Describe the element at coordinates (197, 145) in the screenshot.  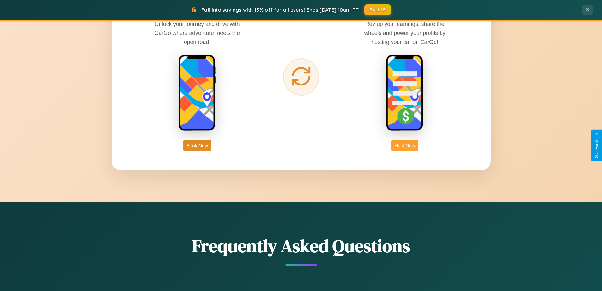
I see `button: Book Now` at that location.